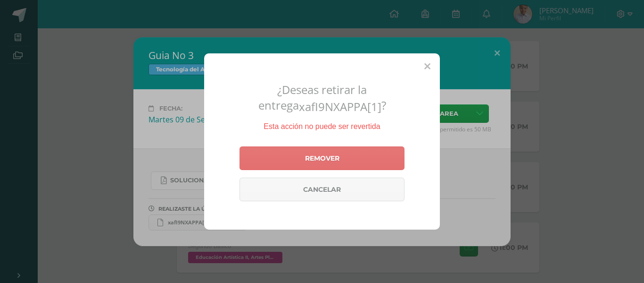 This screenshot has width=644, height=283. What do you see at coordinates (322, 189) in the screenshot?
I see `a: Cancelar` at bounding box center [322, 189].